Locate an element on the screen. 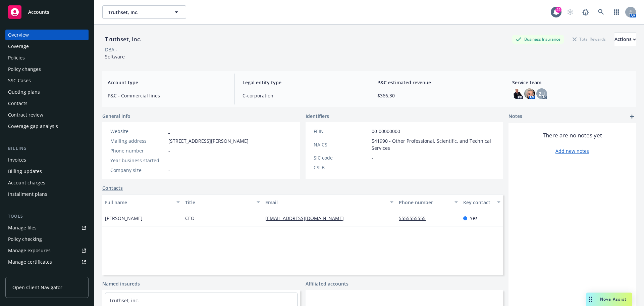 This screenshot has height=306, width=644. span: Software is located at coordinates (115, 56).